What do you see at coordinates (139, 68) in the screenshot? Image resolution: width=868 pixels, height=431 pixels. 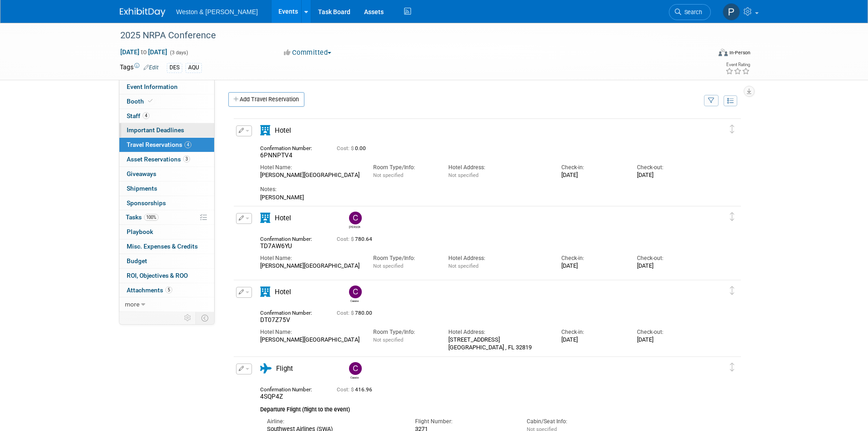 I see `td: Tags` at bounding box center [139, 68].